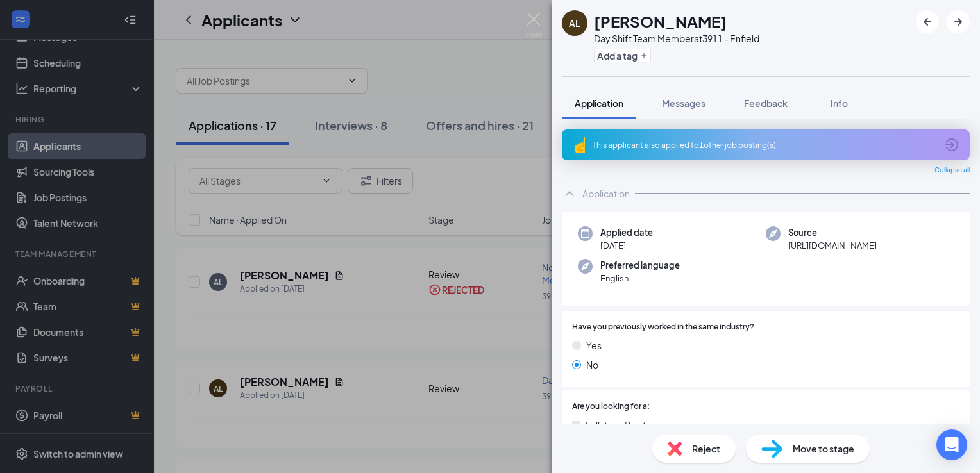  What do you see at coordinates (575, 23) in the screenshot?
I see `div: AL` at bounding box center [575, 23].